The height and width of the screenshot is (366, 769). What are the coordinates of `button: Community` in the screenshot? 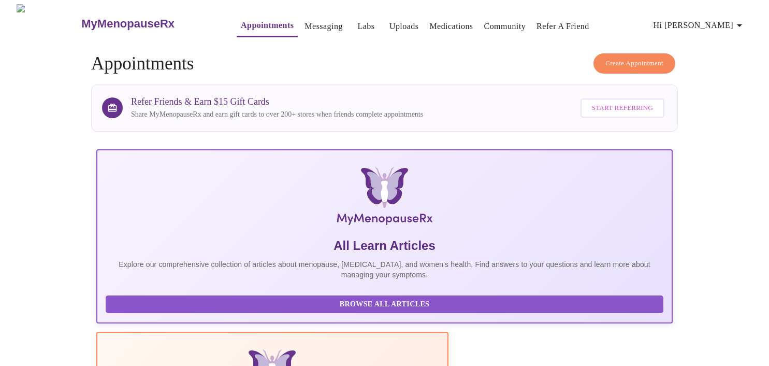 It's located at (505, 26).